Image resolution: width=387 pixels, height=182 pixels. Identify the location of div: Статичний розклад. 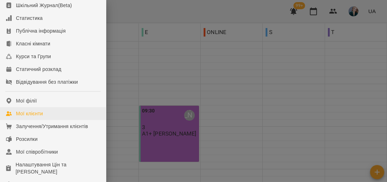
(39, 69).